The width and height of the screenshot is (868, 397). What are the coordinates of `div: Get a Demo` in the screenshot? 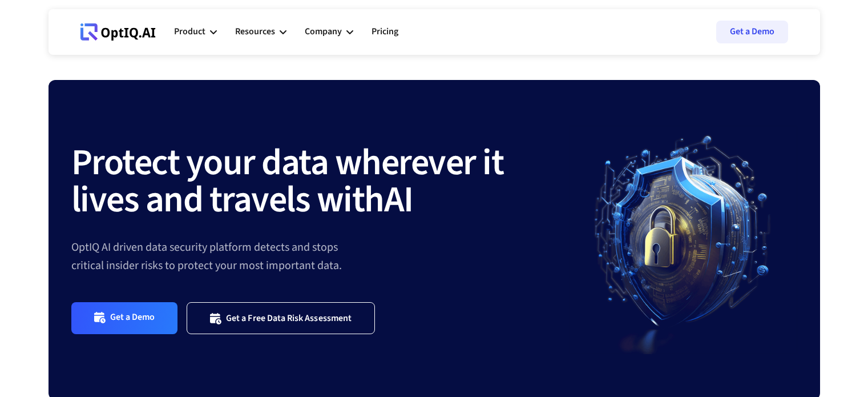 It's located at (132, 318).